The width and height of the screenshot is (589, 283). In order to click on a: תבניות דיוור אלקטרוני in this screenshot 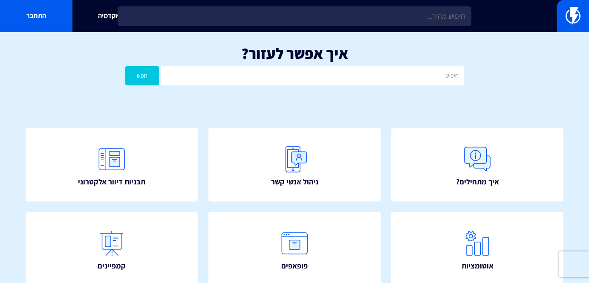, I will do `click(112, 164)`.